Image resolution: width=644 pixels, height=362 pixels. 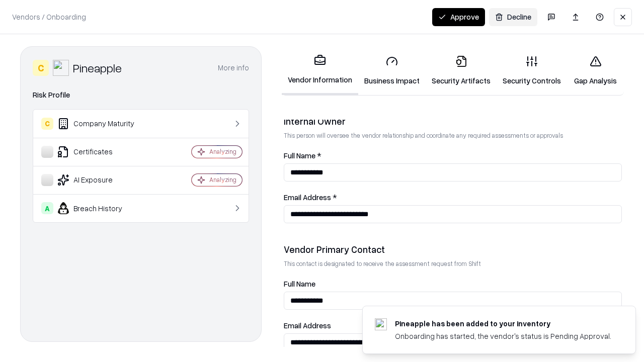 I want to click on label: Full Name, so click(x=453, y=283).